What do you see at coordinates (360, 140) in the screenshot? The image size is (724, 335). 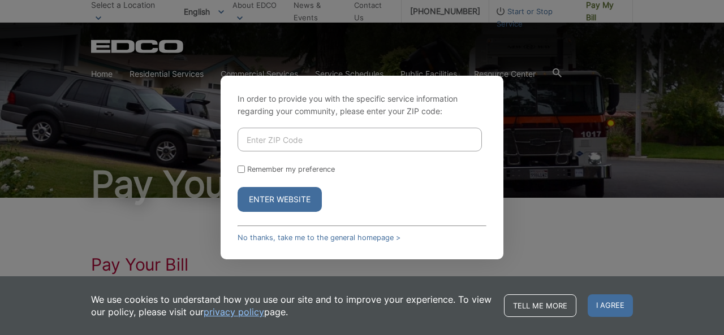 I see `input: Enter ZIP Code` at bounding box center [360, 140].